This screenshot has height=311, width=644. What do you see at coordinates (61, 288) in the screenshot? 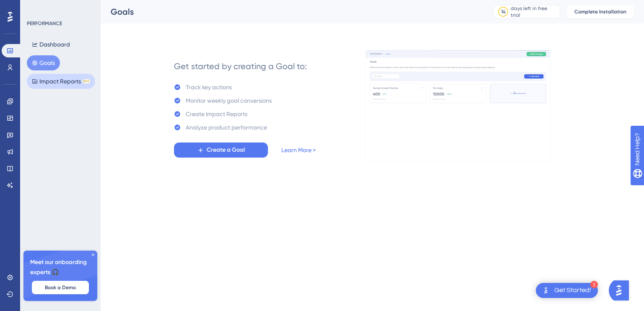
I see `button: Book a Demo` at bounding box center [61, 288].